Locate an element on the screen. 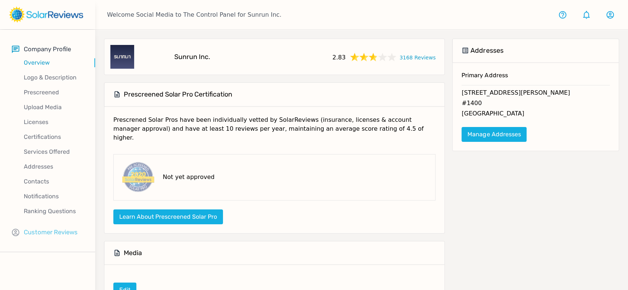 Image resolution: width=628 pixels, height=290 pixels. p: Services Offered is located at coordinates (53, 152).